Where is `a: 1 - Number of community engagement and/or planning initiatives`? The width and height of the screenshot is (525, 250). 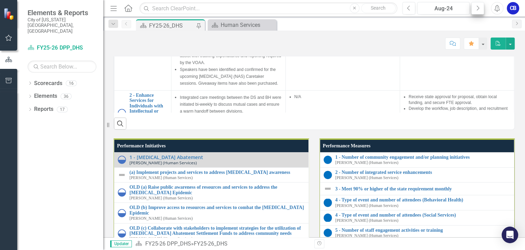
a: 1 - Number of community engagement and/or planning initiatives is located at coordinates (423, 157).